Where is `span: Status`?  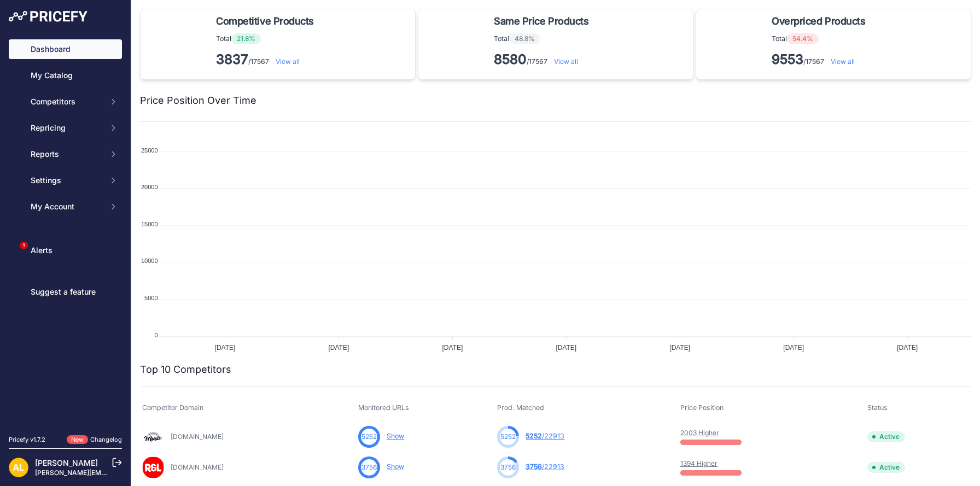 span: Status is located at coordinates (877, 408).